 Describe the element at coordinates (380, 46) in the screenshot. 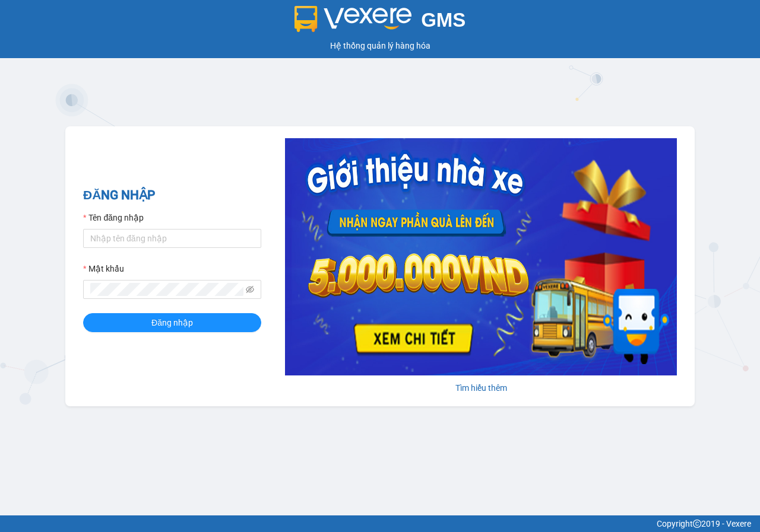

I see `div: Hệ thống quản lý hàng hóa` at that location.